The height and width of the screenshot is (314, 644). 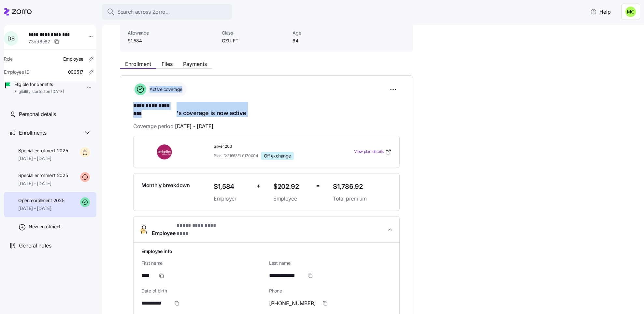 I want to click on span: Enrollments, so click(x=32, y=133).